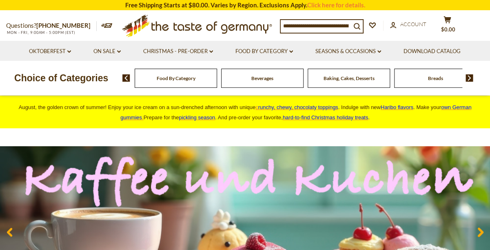 The width and height of the screenshot is (490, 250). Describe the element at coordinates (336, 5) in the screenshot. I see `a: Click here for details.` at that location.